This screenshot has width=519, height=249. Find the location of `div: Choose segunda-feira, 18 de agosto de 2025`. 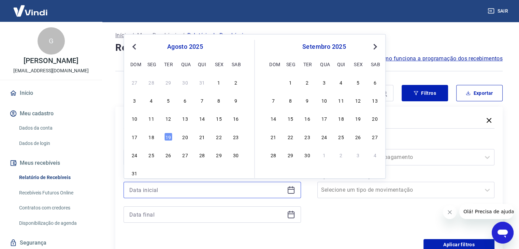

div: Choose segunda-feira, 18 de agosto de 2025 is located at coordinates (151, 137).